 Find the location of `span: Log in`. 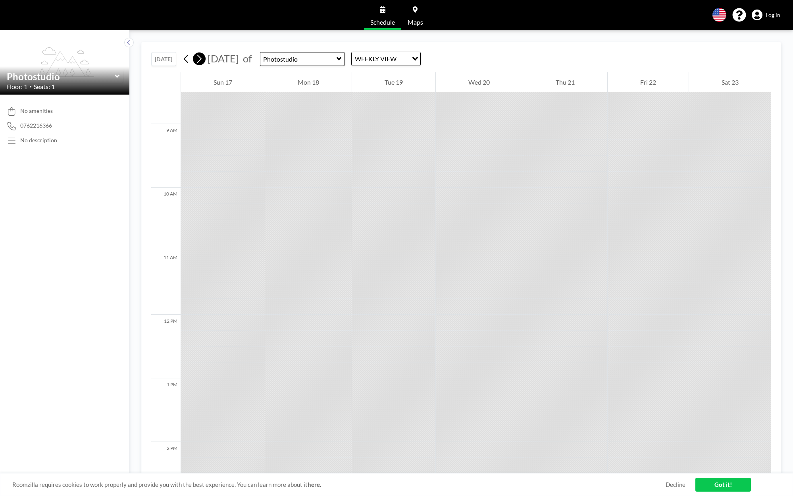

span: Log in is located at coordinates (773, 15).